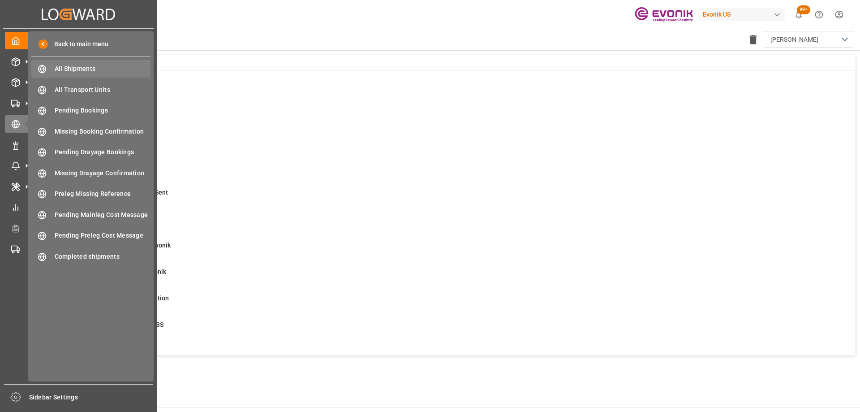  I want to click on a: 40ETD>3 Days Past,No Cost Msg SentShipment, so click(445, 197).